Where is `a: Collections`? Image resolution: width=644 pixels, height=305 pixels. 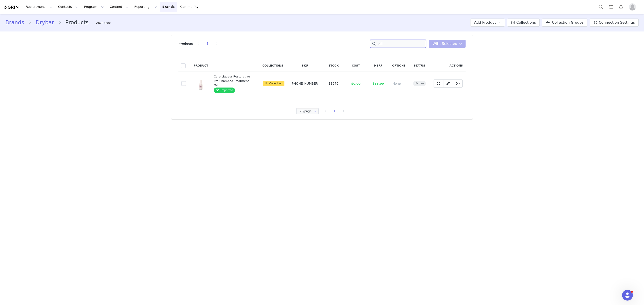 a: Collections is located at coordinates (523, 22).